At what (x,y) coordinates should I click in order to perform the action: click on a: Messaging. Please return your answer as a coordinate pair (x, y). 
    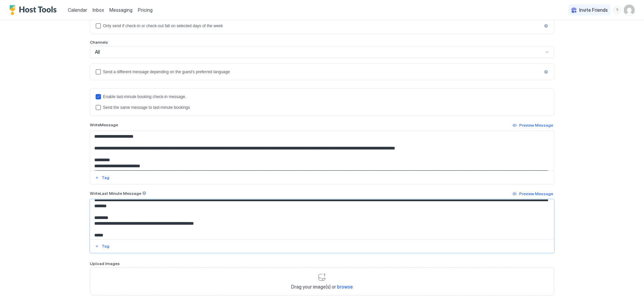
    Looking at the image, I should click on (121, 10).